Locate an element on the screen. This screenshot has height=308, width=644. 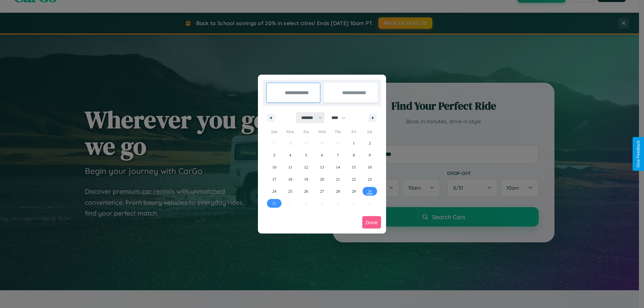
span: 2 is located at coordinates (369, 143).